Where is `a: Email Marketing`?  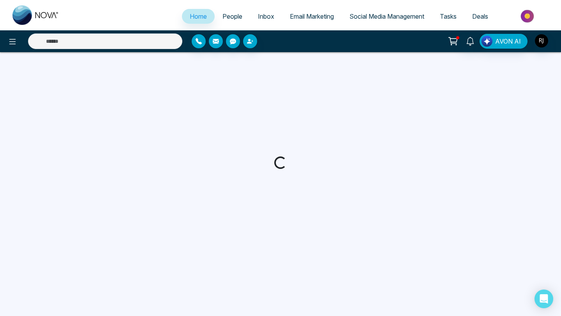
a: Email Marketing is located at coordinates (312, 16).